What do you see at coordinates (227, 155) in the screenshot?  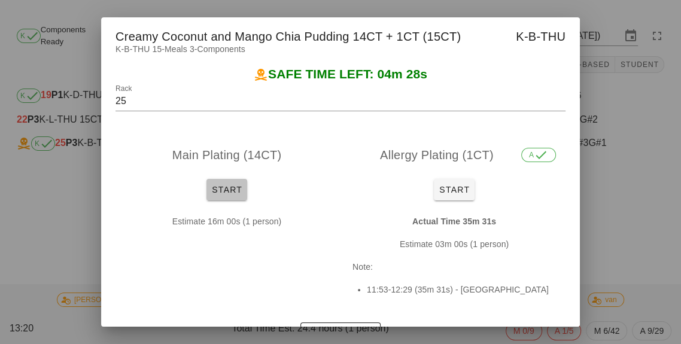 I see `div: Main Plating (14CT)` at bounding box center [227, 155].